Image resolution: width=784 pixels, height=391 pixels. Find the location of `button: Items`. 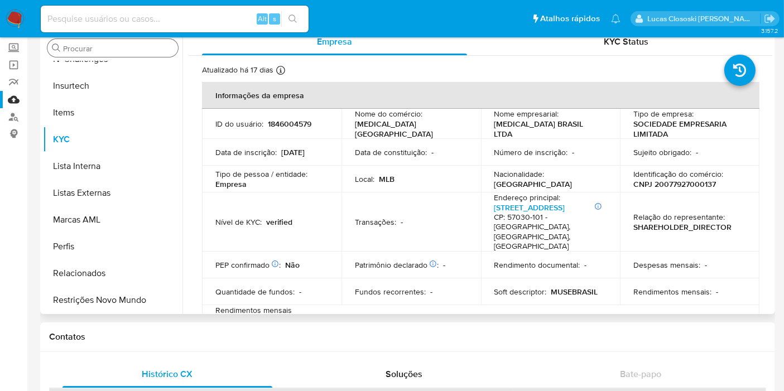

button: Items is located at coordinates (113, 113).